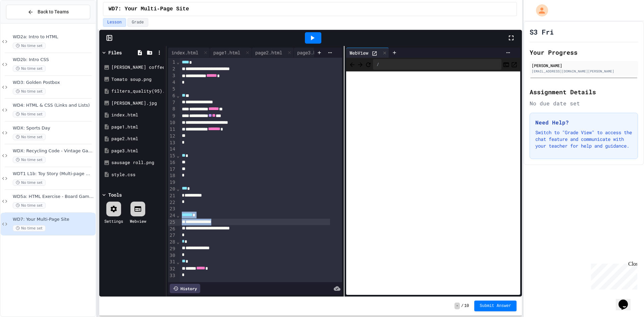 The height and width of the screenshot is (317, 644). What do you see at coordinates (172, 216) in the screenshot?
I see `div: 24` at bounding box center [172, 216].